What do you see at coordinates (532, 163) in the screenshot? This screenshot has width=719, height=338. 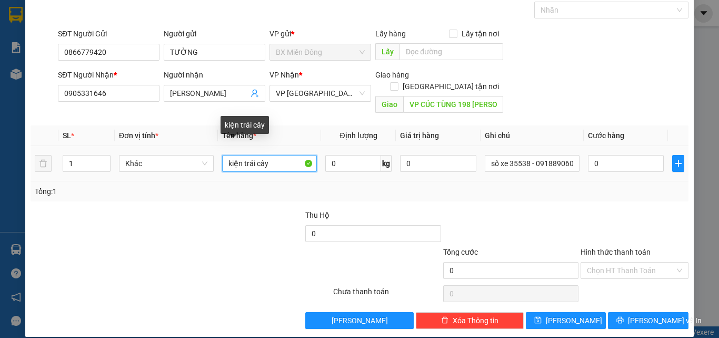 I see `input: Ghi Chú` at bounding box center [532, 163].